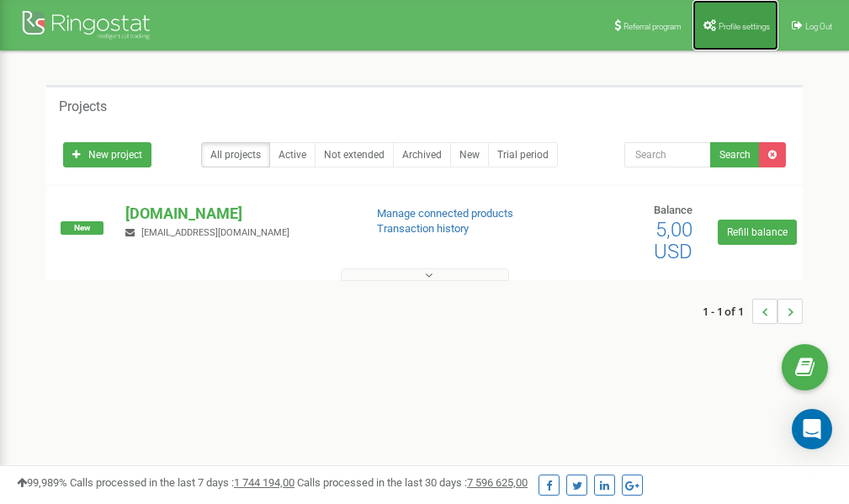  I want to click on a: Active, so click(292, 155).